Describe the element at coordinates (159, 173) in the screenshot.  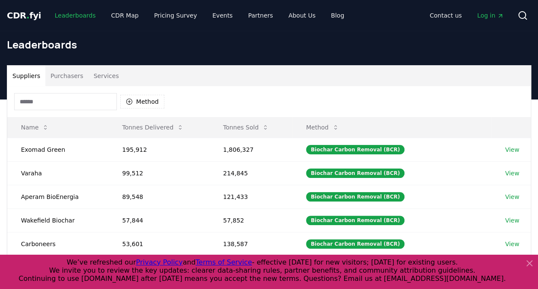
I see `td: 99,512` at that location.